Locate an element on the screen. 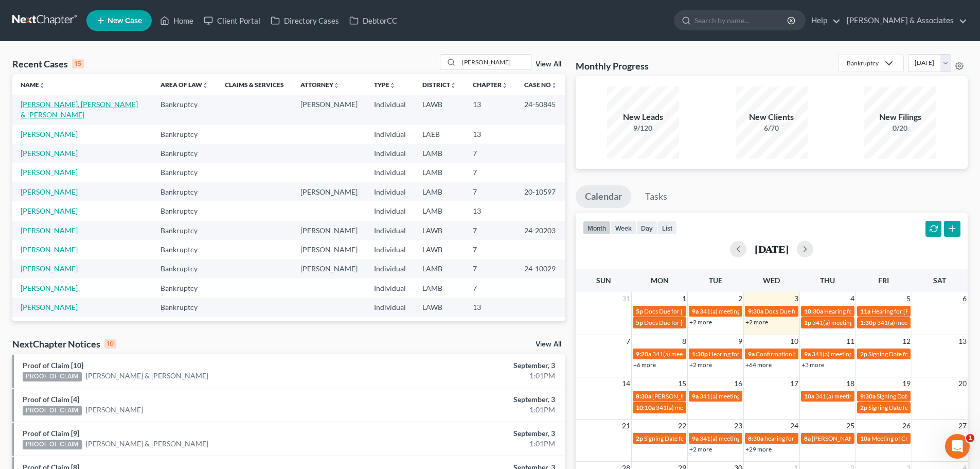  a: +6 more is located at coordinates (645, 364).